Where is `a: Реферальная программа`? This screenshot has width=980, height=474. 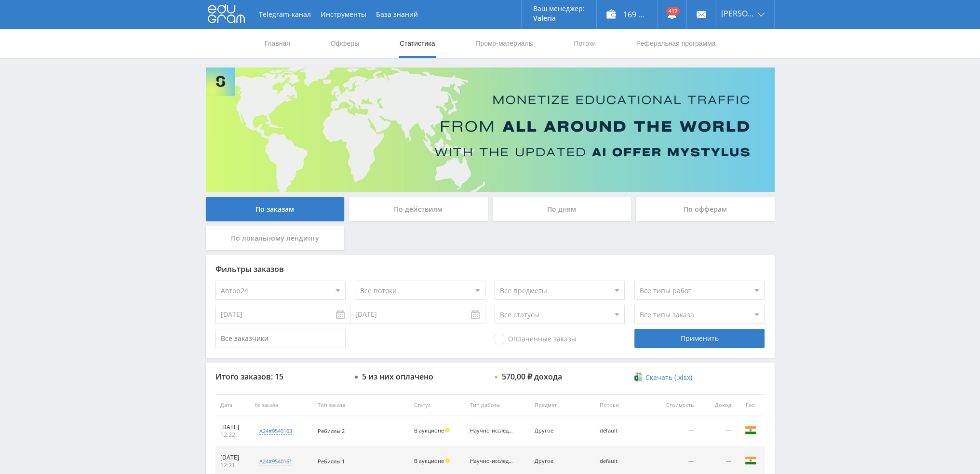
a: Реферальная программа is located at coordinates (676, 44).